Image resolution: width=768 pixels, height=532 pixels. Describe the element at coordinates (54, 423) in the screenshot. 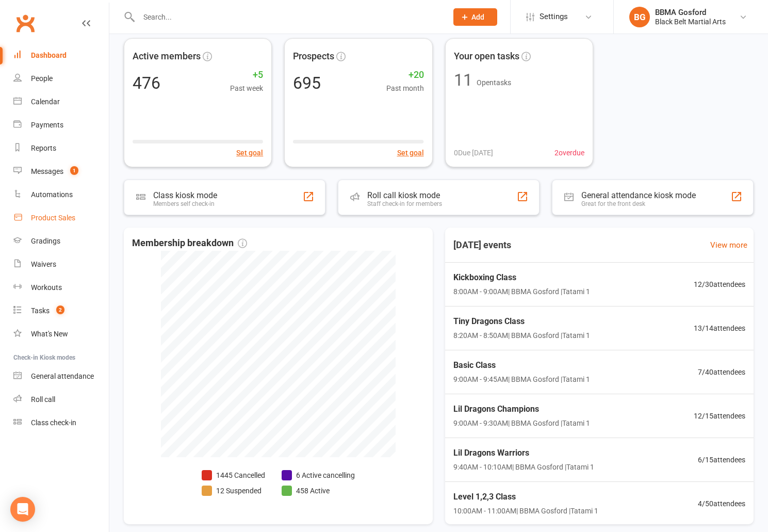

I see `div: Class check-in` at that location.